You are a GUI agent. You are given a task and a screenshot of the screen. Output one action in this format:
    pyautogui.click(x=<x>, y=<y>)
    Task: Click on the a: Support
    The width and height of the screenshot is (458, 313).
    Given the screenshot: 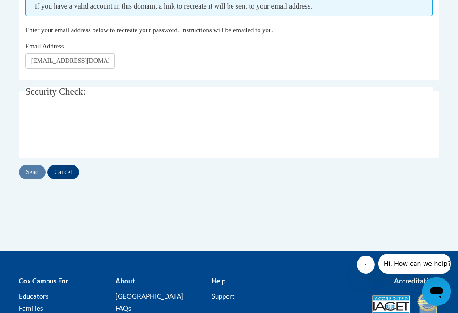 What is the action you would take?
    pyautogui.click(x=223, y=295)
    